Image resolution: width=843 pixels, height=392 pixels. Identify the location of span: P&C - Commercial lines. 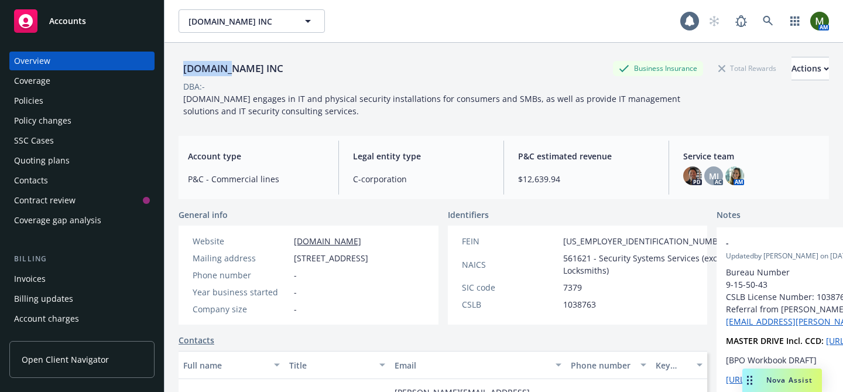
(256, 179).